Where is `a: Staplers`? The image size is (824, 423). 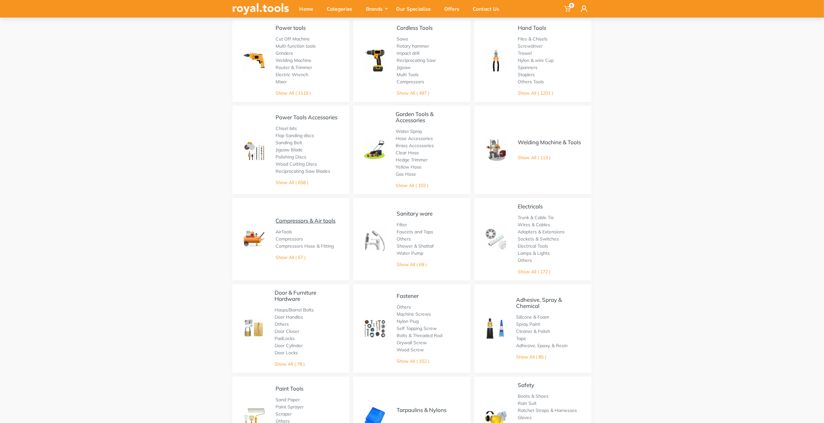
a: Staplers is located at coordinates (526, 74).